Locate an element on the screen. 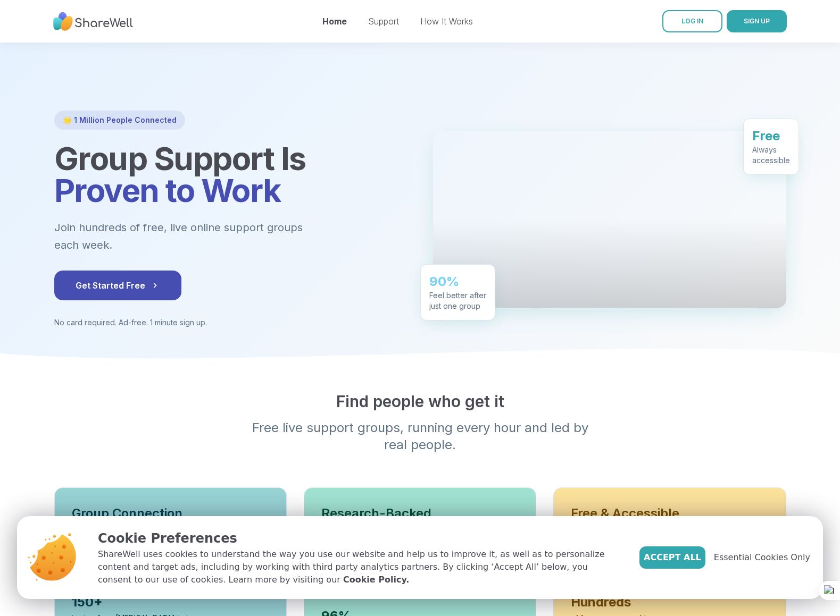 This screenshot has height=616, width=840. h3: Group Connection is located at coordinates (170, 514).